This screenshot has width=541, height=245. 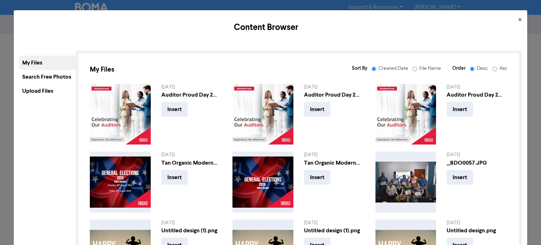 What do you see at coordinates (428, 68) in the screenshot?
I see `label: File Name` at bounding box center [428, 68].